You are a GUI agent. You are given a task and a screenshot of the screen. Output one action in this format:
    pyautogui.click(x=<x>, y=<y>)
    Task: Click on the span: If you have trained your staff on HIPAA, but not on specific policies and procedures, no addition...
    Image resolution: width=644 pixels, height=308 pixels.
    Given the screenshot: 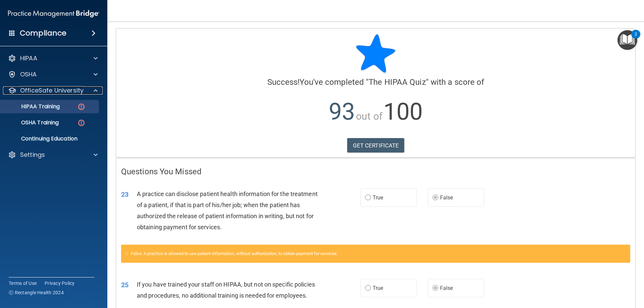 What is the action you would take?
    pyautogui.click(x=226, y=290)
    